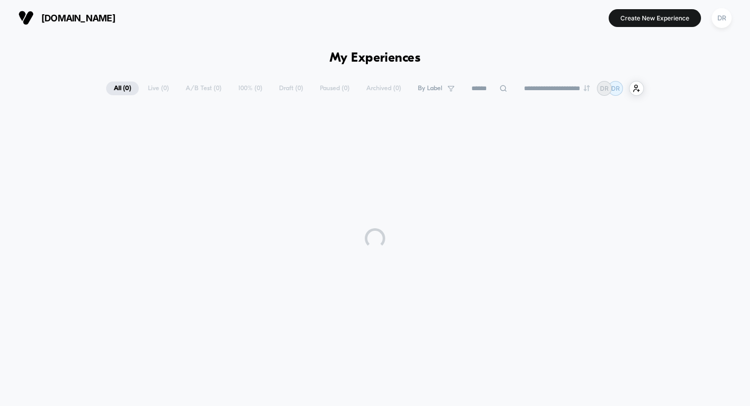  I want to click on h1: My Experiences, so click(375, 58).